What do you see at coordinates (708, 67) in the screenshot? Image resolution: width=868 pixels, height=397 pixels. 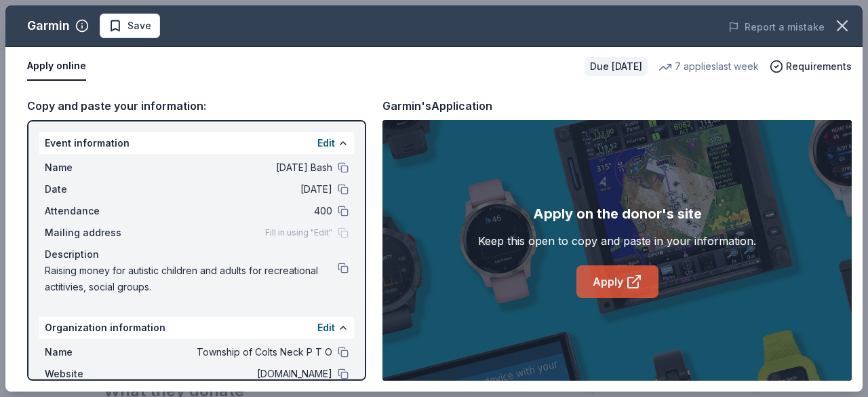 I see `div: 7 applies last week` at bounding box center [708, 67].